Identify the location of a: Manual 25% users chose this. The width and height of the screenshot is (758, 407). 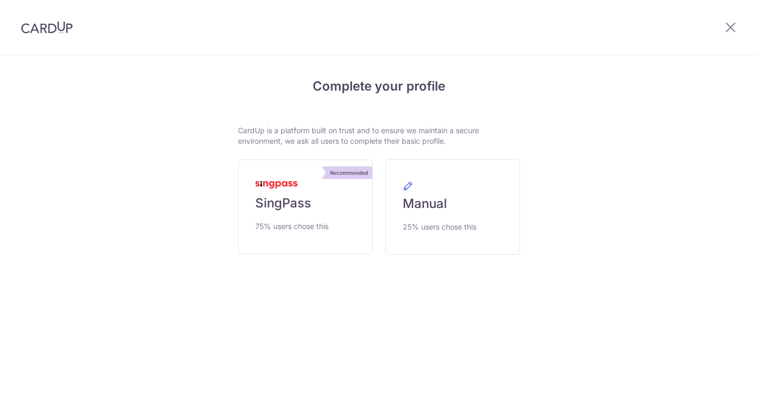
(453, 207).